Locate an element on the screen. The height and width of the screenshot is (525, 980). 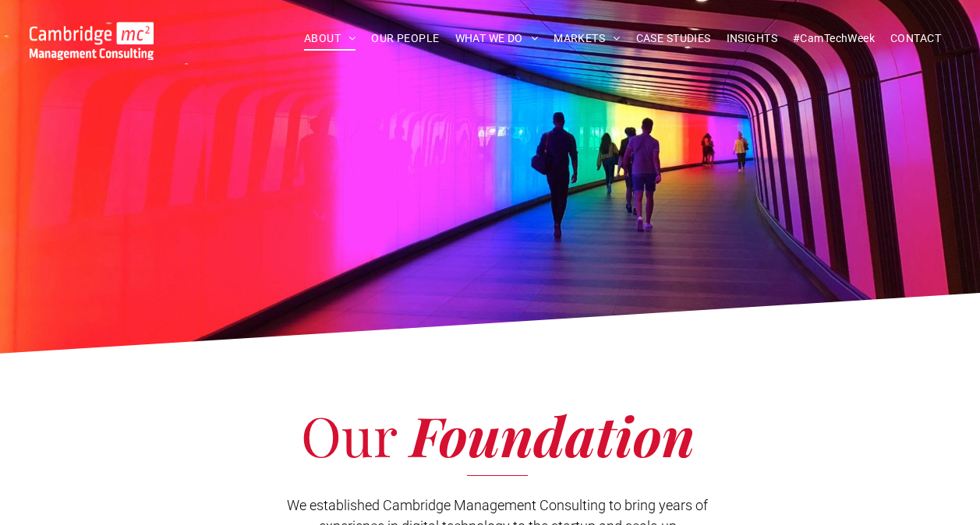
span: Our is located at coordinates (348, 435).